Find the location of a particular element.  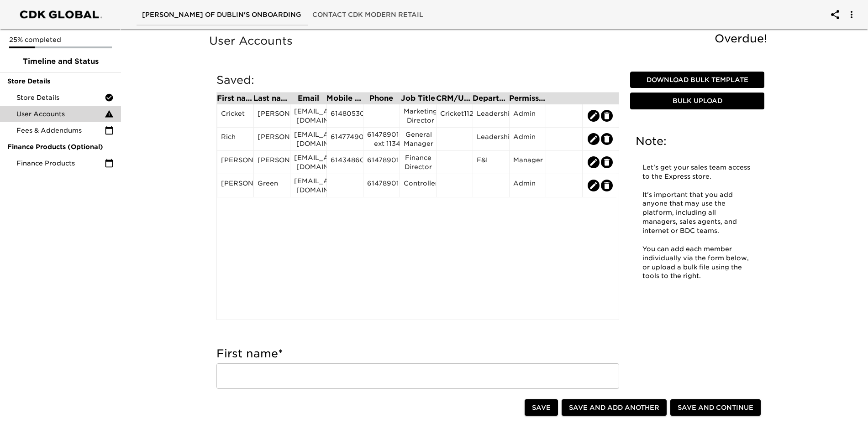

button: Save and Continue is located at coordinates (715, 408).